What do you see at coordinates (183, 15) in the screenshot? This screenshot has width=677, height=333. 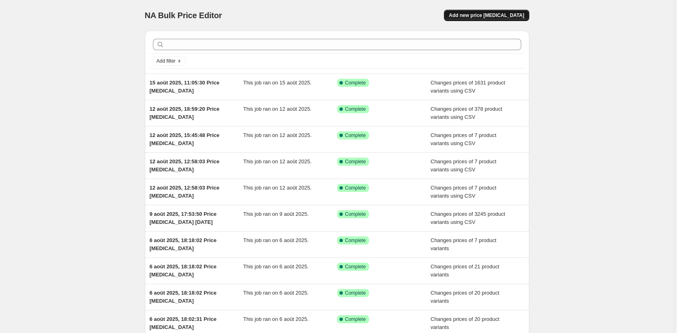 I see `span: NA Bulk Price Editor` at bounding box center [183, 15].